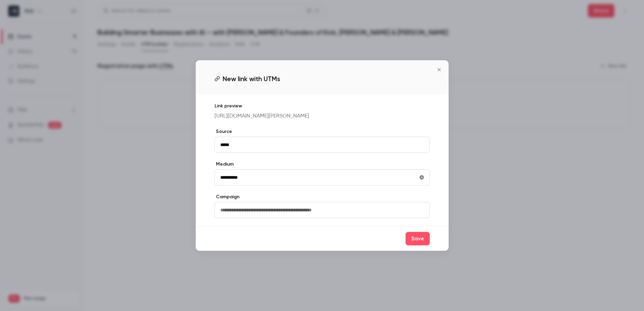  Describe the element at coordinates (322, 197) in the screenshot. I see `label: Campaign` at that location.